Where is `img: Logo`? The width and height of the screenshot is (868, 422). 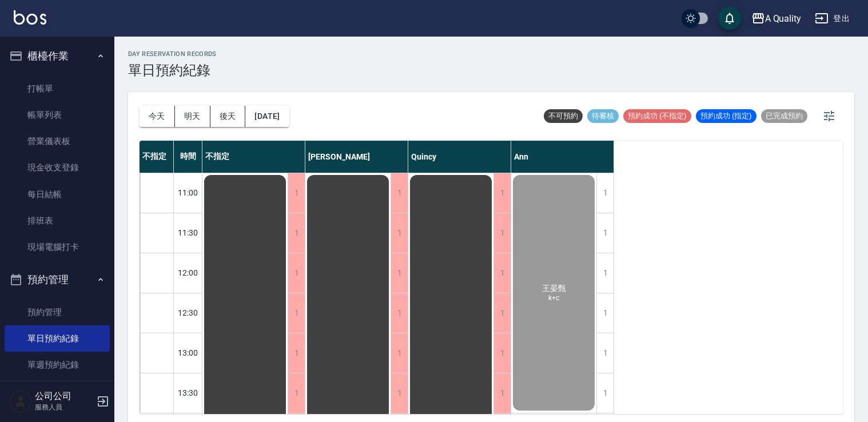 img: Logo is located at coordinates (30, 17).